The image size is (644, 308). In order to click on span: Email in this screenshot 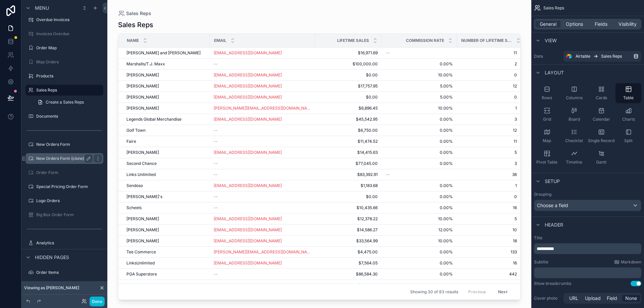, I will do `click(220, 40)`.